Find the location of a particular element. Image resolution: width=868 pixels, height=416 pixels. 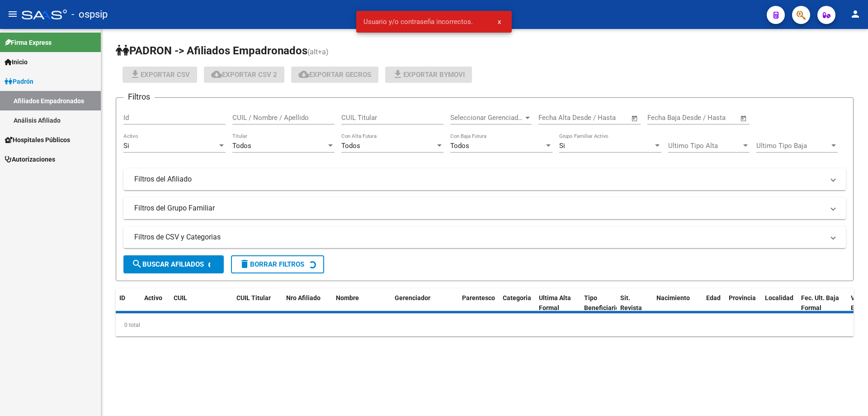

datatable-header-cell: Edad is located at coordinates (714, 303).